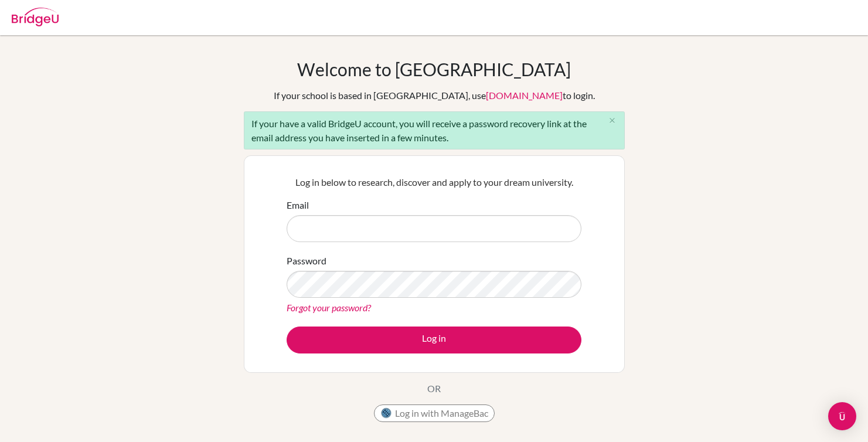  I want to click on p: Log in below to research, discover and apply to your dream university., so click(434, 182).